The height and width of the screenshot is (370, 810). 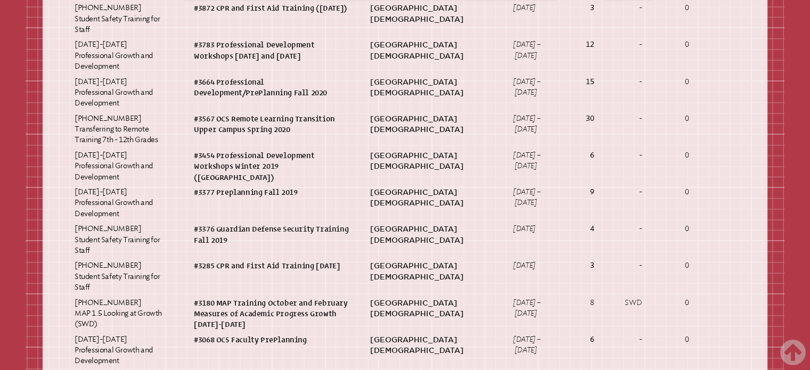 What do you see at coordinates (591, 191) in the screenshot?
I see `strong: 9` at bounding box center [591, 191].